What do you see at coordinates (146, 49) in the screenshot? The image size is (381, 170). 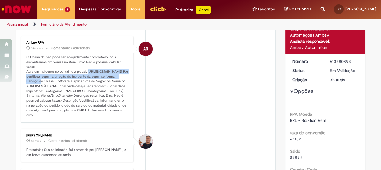 I see `span: AR` at bounding box center [146, 49].